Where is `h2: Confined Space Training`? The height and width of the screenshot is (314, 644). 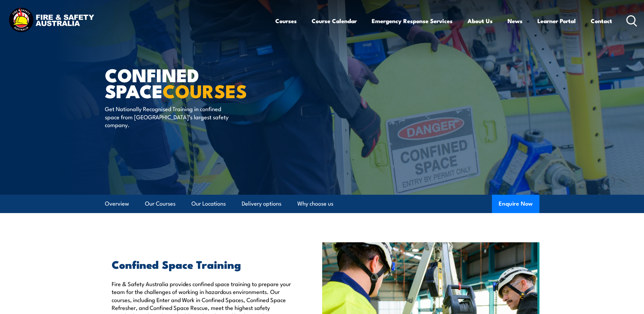 h2: Confined Space Training is located at coordinates (202, 264).